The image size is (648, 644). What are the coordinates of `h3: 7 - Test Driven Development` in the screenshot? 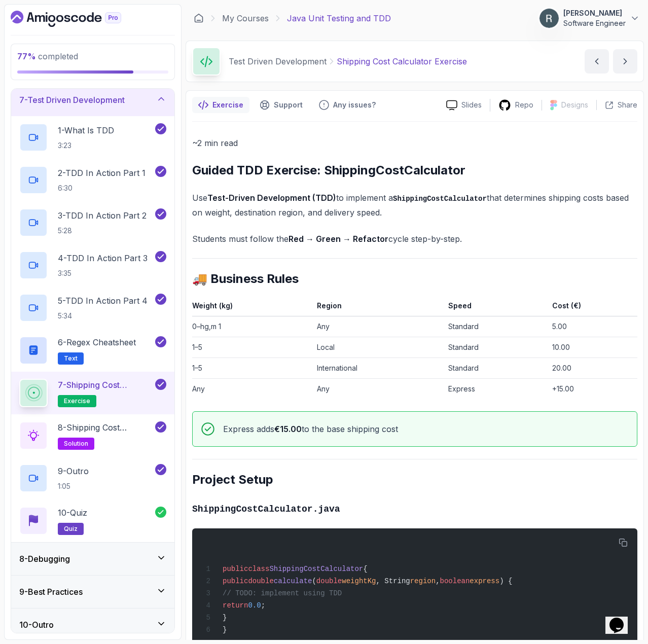 It's located at (72, 100).